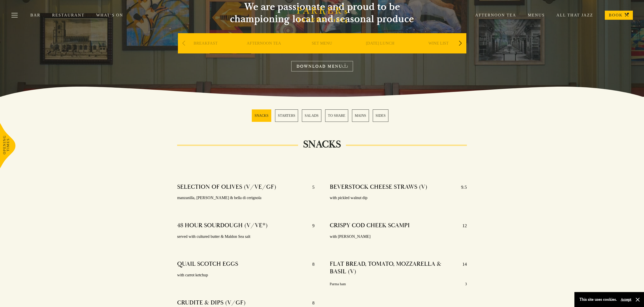 This screenshot has width=644, height=307. Describe the element at coordinates (311, 226) in the screenshot. I see `p: 9` at that location.